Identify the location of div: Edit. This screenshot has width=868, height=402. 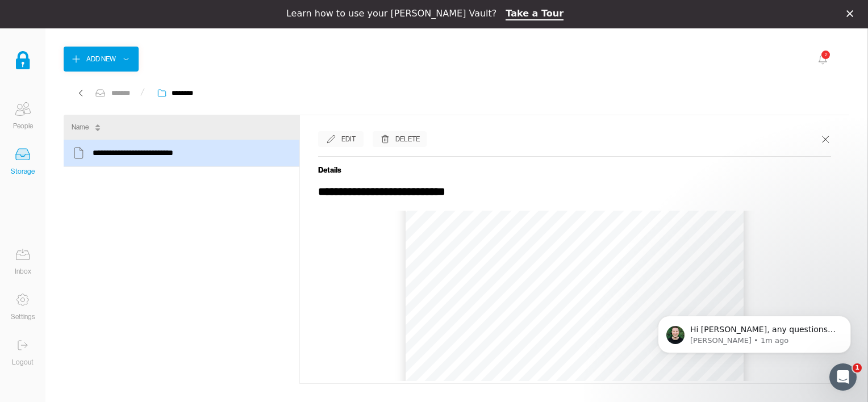
(349, 139).